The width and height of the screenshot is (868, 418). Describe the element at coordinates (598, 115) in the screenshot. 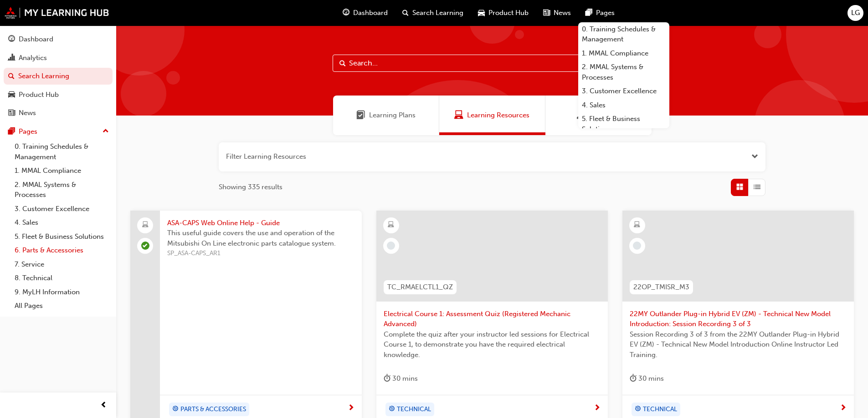

I see `a: SessionsSessions` at that location.